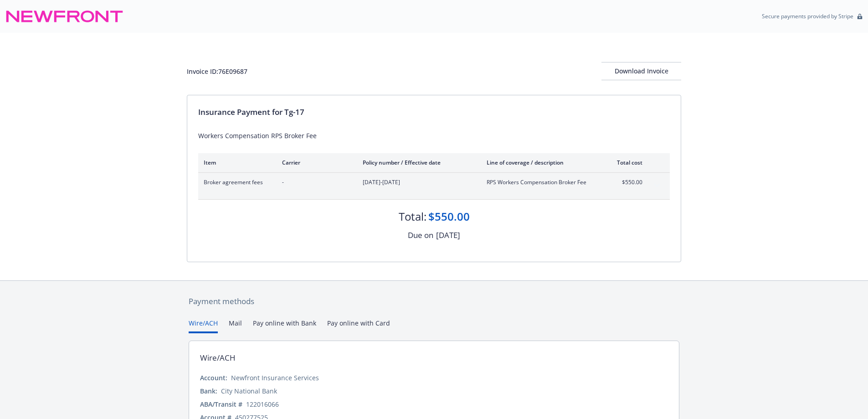 The image size is (868, 419). What do you see at coordinates (217, 71) in the screenshot?
I see `div: Invoice ID: 76E09687` at bounding box center [217, 71].